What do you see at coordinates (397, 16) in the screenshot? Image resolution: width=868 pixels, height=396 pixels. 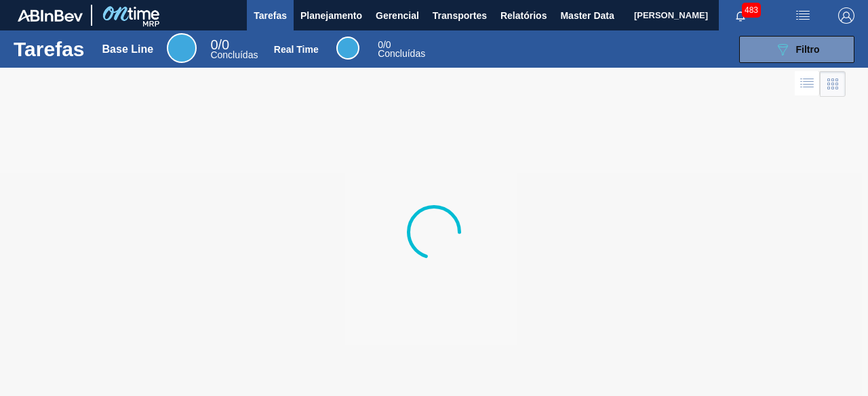 I see `span: Gerencial` at bounding box center [397, 16].